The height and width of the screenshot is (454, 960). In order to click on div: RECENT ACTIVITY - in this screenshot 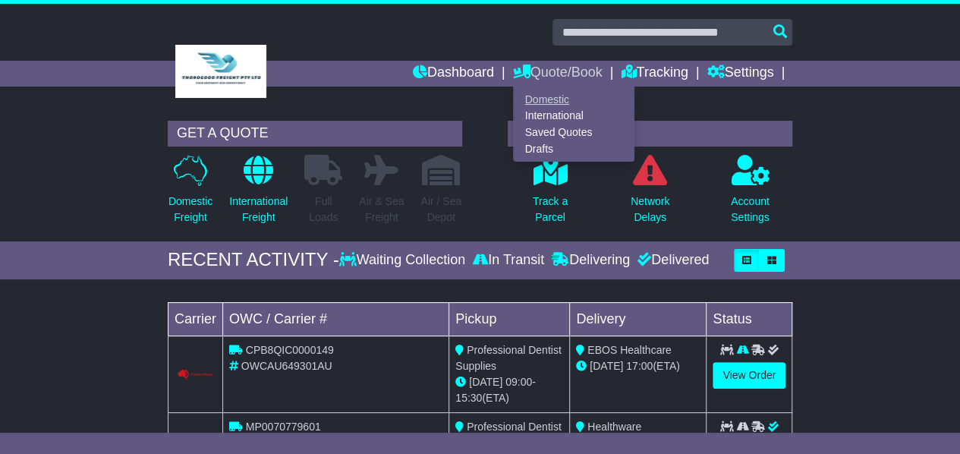, I will do `click(253, 259)`.